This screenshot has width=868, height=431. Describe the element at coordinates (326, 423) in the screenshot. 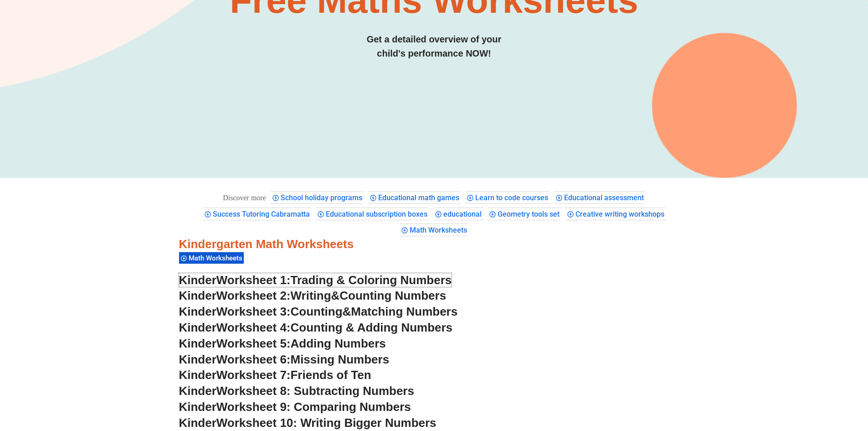

I see `span: Worksheet 10: Writing Bigger Numbers` at that location.